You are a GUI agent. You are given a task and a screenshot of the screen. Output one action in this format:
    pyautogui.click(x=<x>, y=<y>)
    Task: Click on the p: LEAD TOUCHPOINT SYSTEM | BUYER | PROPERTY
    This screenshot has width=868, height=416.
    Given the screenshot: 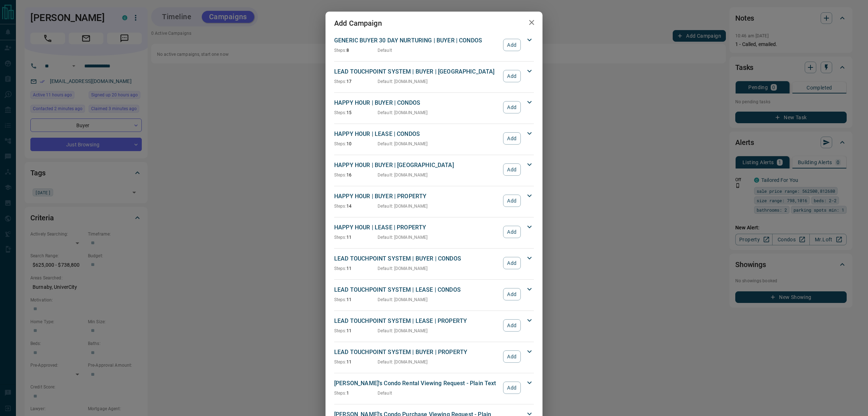 What is the action you would take?
    pyautogui.click(x=416, y=352)
    